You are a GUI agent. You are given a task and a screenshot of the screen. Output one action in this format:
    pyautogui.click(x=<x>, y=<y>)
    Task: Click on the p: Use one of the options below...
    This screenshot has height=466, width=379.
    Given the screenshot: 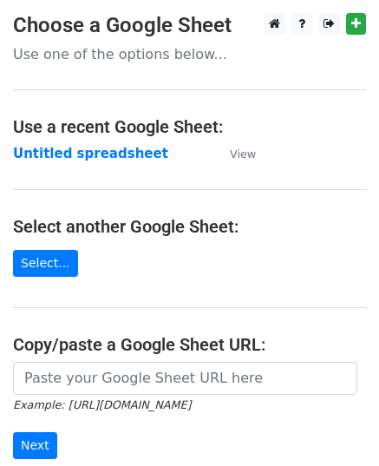 What is the action you would take?
    pyautogui.click(x=189, y=54)
    